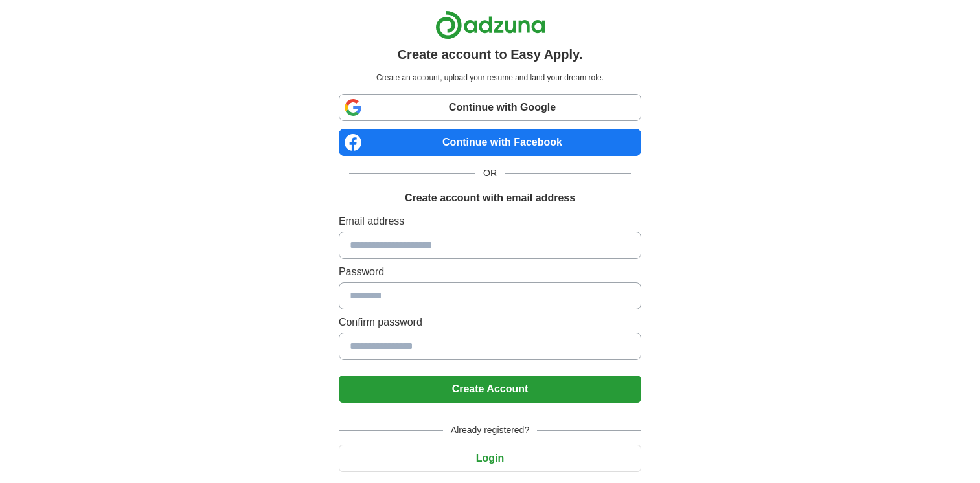 Image resolution: width=980 pixels, height=483 pixels. What do you see at coordinates (490, 222) in the screenshot?
I see `label: Email address` at bounding box center [490, 222].